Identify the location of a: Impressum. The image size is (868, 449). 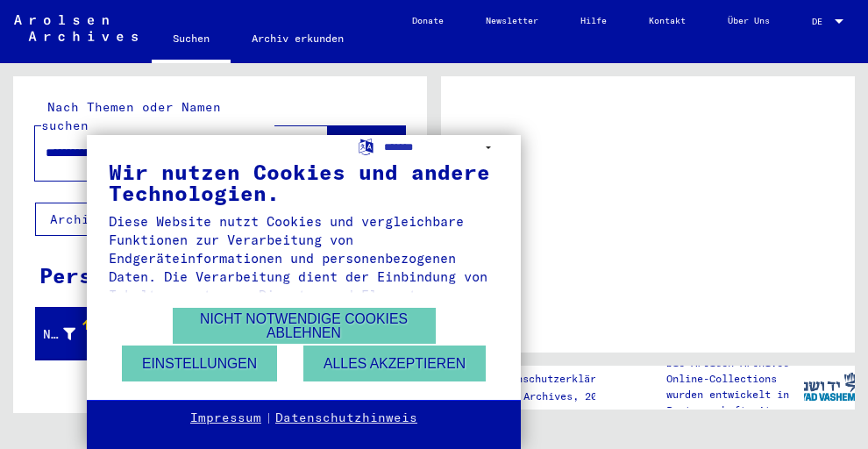
(225, 418).